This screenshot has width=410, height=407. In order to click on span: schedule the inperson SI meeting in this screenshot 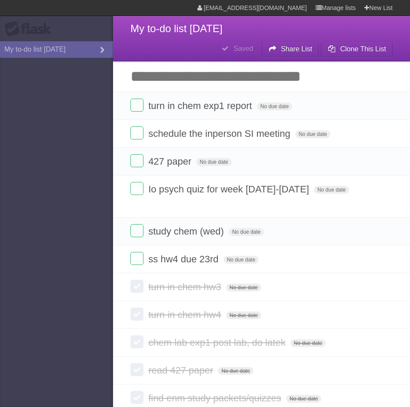, I will do `click(220, 133)`.